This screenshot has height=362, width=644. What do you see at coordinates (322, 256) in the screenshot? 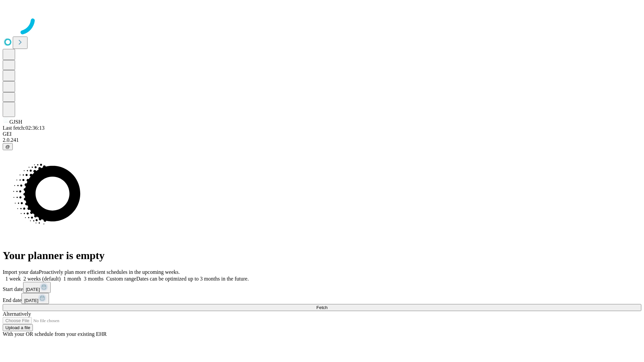
I see `h1: Your planner is empty` at bounding box center [322, 256].